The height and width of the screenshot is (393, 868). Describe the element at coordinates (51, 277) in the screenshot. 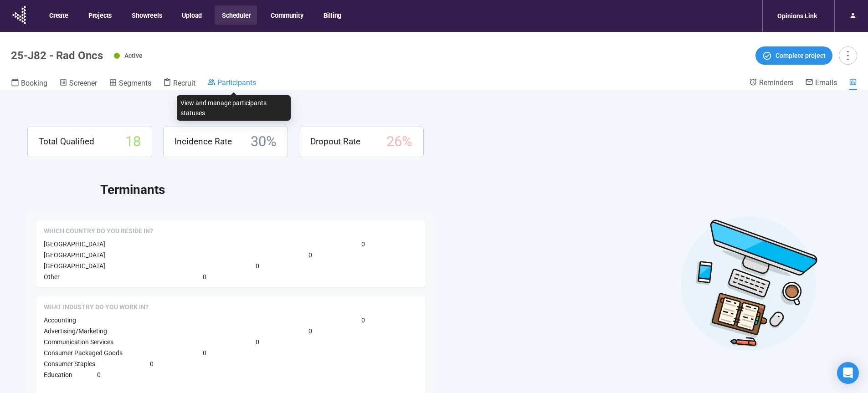

I see `span: Other` at that location.